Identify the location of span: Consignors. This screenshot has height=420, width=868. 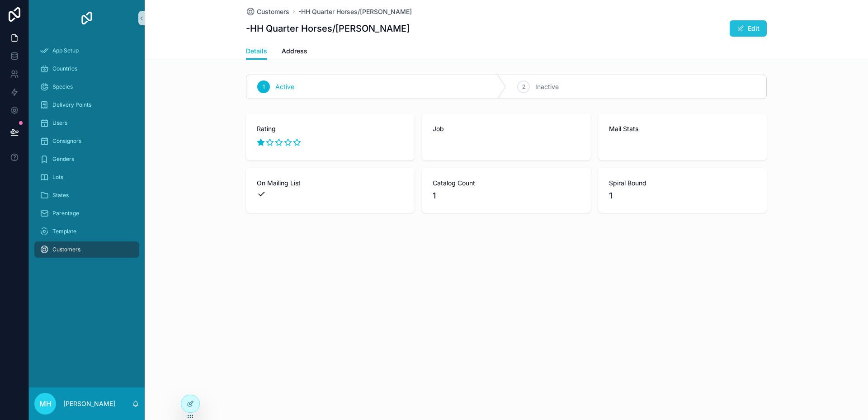
(67, 141).